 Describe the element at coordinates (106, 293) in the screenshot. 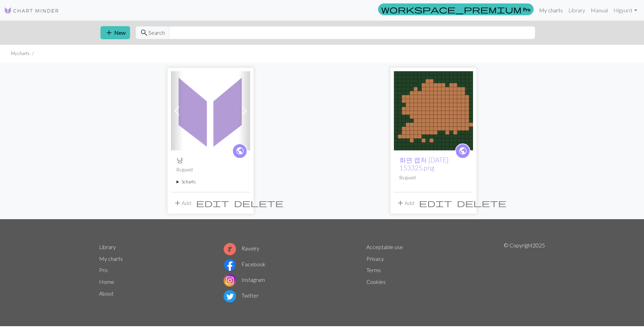

I see `a: About` at that location.